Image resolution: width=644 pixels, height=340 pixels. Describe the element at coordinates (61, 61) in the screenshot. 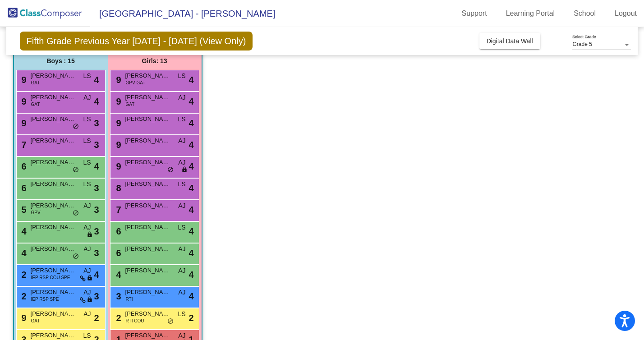

I see `div: Boys : 15` at that location.